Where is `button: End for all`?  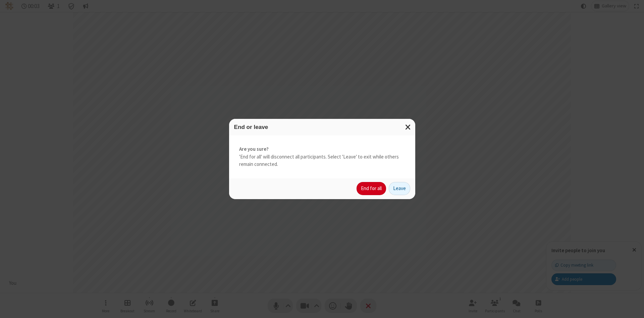
button: End for all is located at coordinates (372, 189).